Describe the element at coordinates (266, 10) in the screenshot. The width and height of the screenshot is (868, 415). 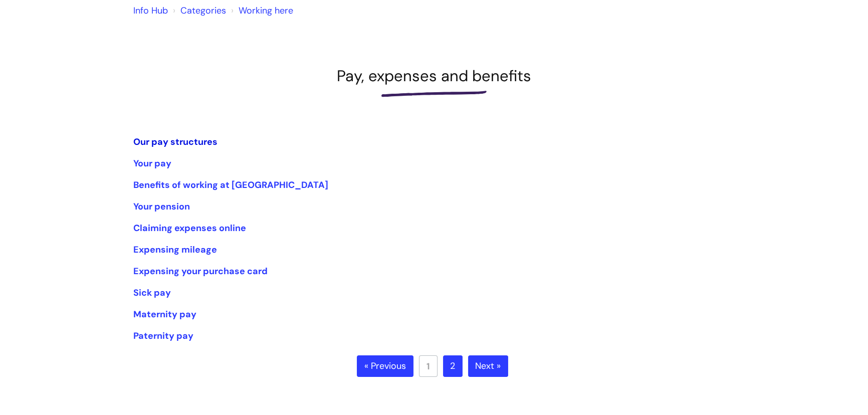
I see `a: Working here` at that location.